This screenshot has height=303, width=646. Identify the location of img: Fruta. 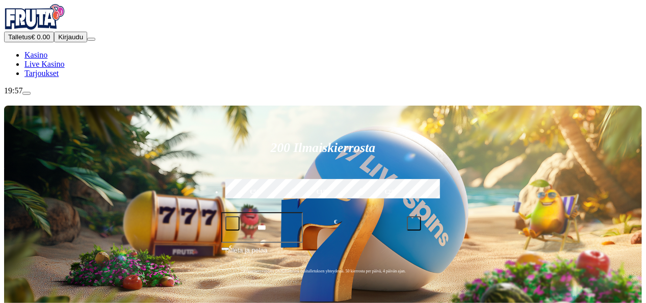
(35, 17).